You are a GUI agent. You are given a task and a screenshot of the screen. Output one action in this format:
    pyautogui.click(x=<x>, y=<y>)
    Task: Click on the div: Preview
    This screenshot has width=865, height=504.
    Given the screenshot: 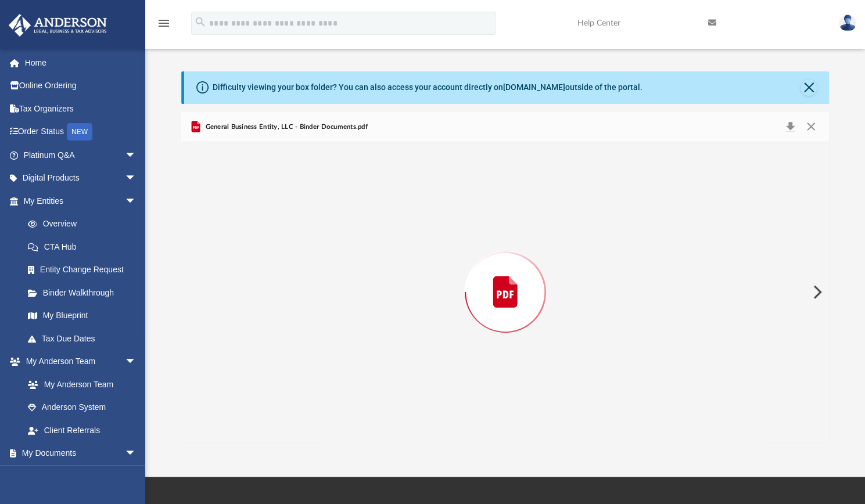 What is the action you would take?
    pyautogui.click(x=505, y=277)
    